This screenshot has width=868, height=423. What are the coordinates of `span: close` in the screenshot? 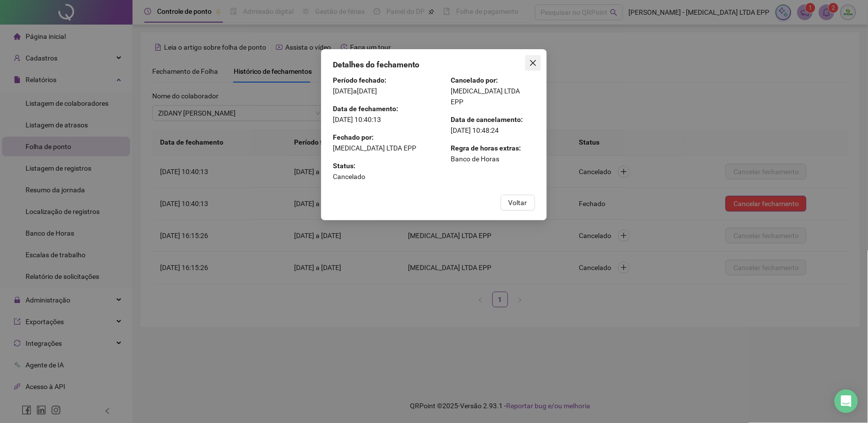 It's located at (533, 63).